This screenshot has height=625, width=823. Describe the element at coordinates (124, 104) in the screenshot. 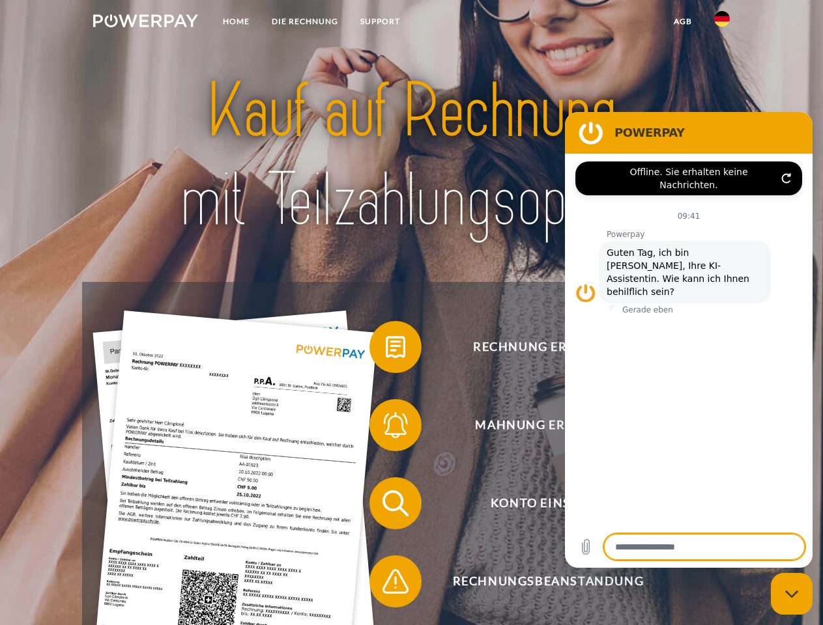

I see `p: 09:41` at that location.